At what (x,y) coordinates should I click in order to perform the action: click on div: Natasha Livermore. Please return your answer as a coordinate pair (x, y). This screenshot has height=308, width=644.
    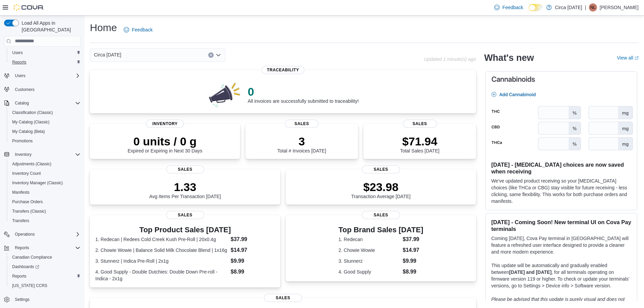
    Looking at the image, I should click on (593, 8).